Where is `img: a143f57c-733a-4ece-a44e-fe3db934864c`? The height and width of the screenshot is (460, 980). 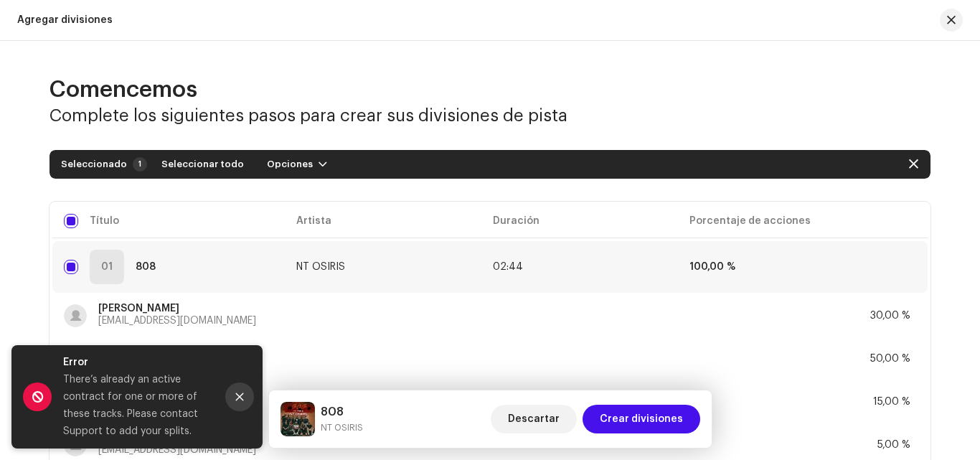 img: a143f57c-733a-4ece-a44e-fe3db934864c is located at coordinates (298, 419).